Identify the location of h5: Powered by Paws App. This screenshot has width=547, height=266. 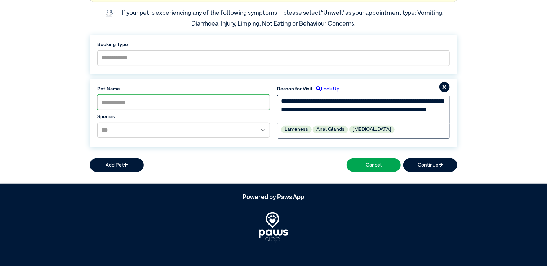
(273, 197).